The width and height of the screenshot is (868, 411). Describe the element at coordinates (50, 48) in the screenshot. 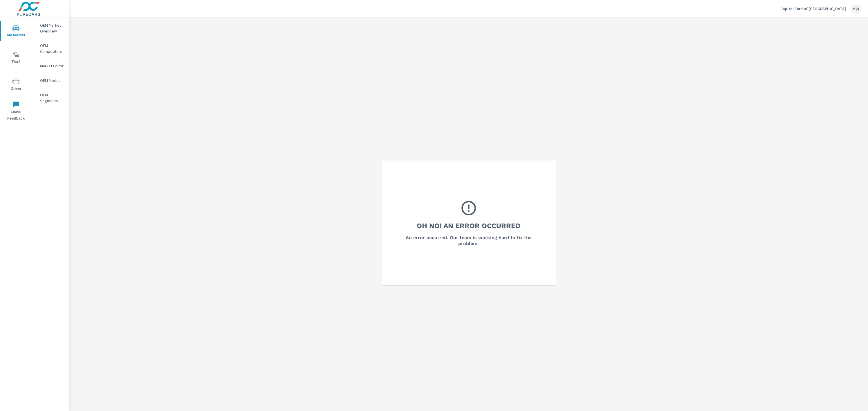

I see `div: OEM Competitors` at that location.